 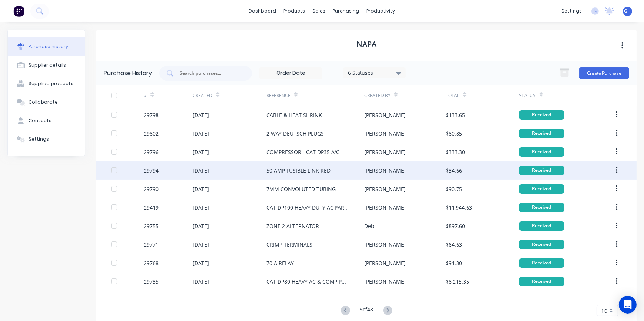 What do you see at coordinates (48, 47) in the screenshot?
I see `div: Purchase history` at bounding box center [48, 47].